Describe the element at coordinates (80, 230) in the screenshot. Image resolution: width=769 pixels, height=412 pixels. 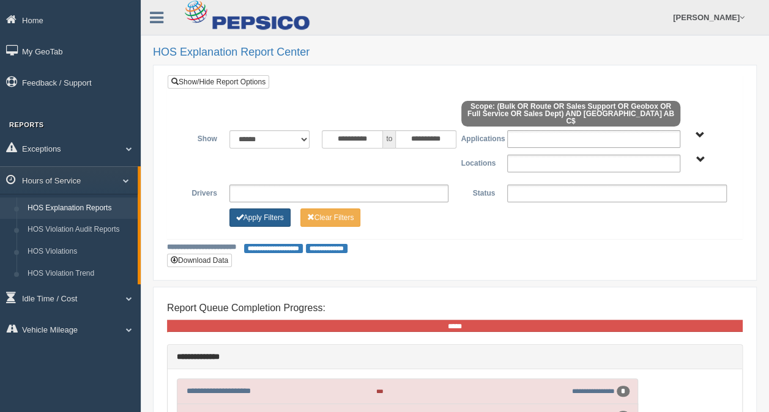
I see `a: HOS Violation Audit Reports` at that location.